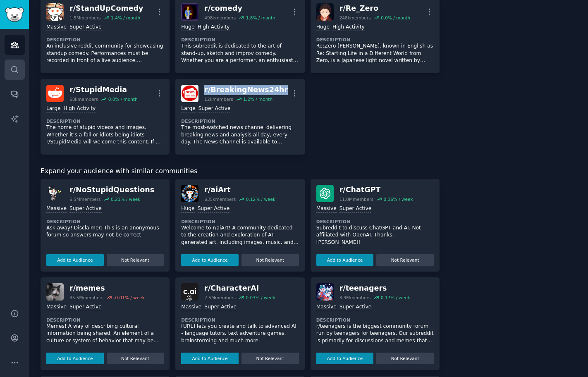 The image size is (588, 377). Describe the element at coordinates (395, 297) in the screenshot. I see `div: 0.17 % / week` at that location.